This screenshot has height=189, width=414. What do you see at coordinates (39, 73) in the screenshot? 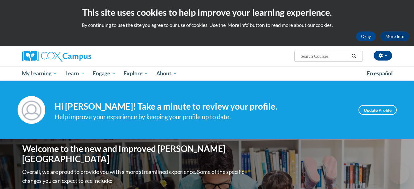
I see `span: My Learning` at bounding box center [39, 73].